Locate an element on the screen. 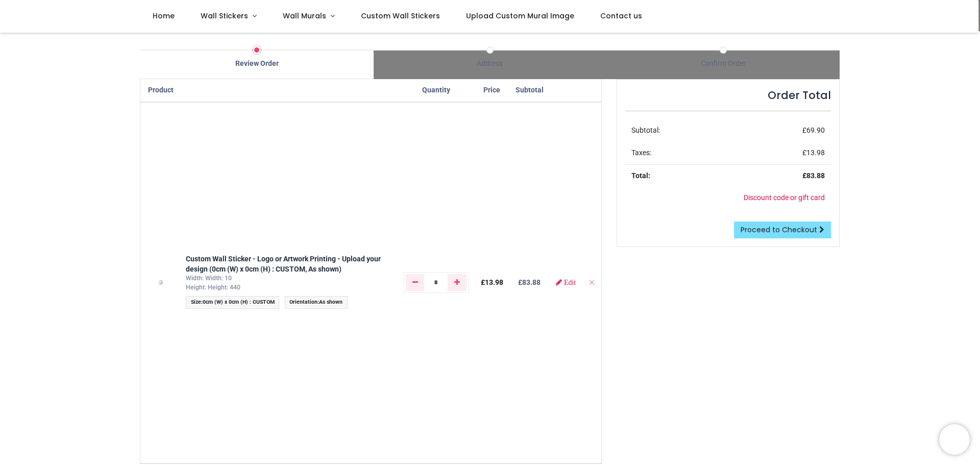 This screenshot has height=465, width=980. span: Upload Custom Mural Image is located at coordinates (520, 16).